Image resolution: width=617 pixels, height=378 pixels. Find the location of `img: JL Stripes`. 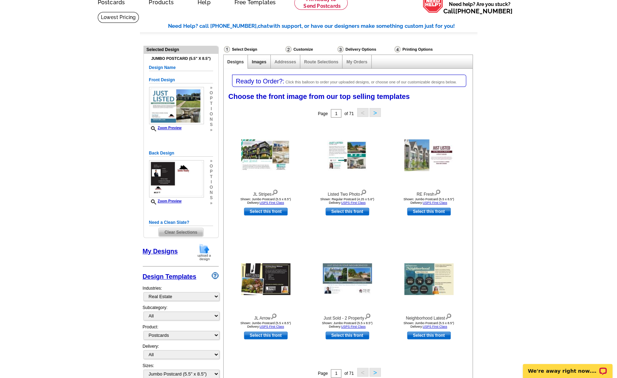

img: JL Stripes is located at coordinates (266, 155).